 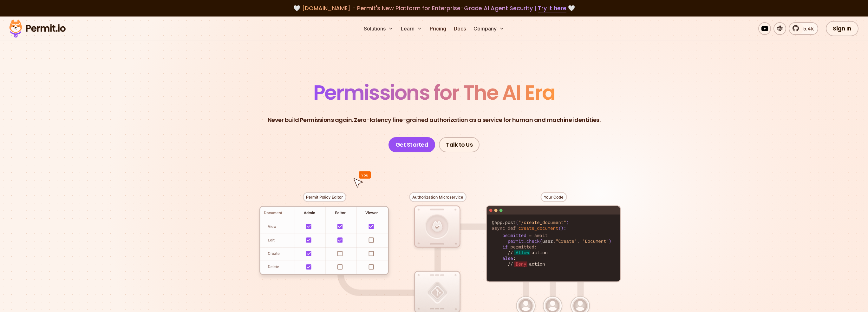 I want to click on span: 5.4k, so click(x=807, y=28).